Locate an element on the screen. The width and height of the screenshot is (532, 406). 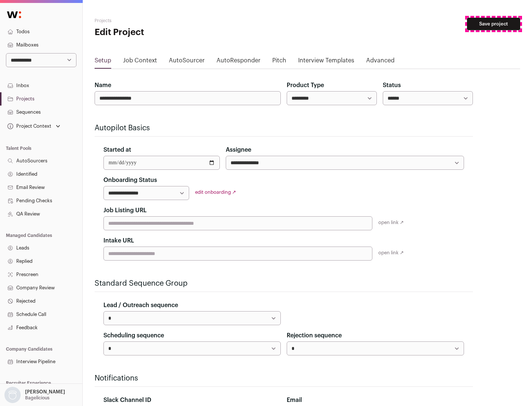
h2: Standard Sequence Group is located at coordinates (284, 284).